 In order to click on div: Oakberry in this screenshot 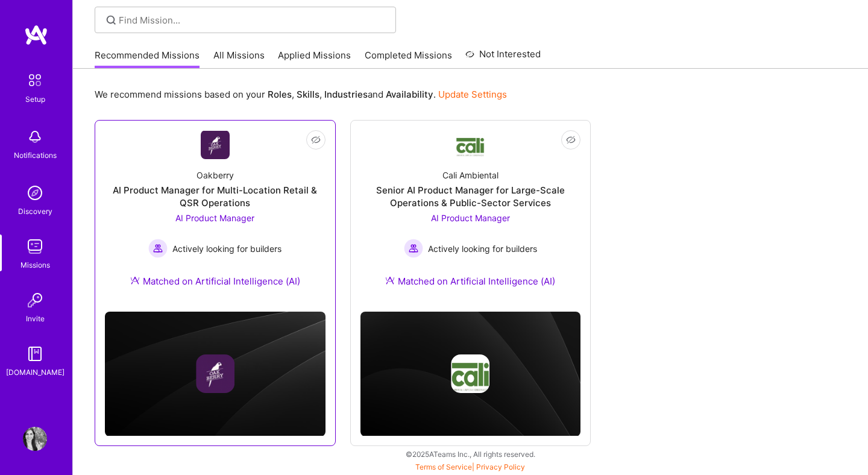, I will do `click(215, 175)`.